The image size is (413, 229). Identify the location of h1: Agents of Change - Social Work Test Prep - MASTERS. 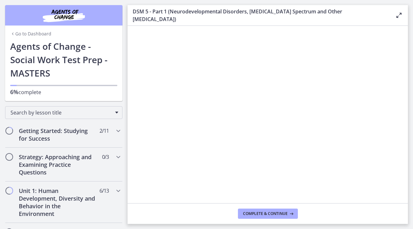
(64, 60).